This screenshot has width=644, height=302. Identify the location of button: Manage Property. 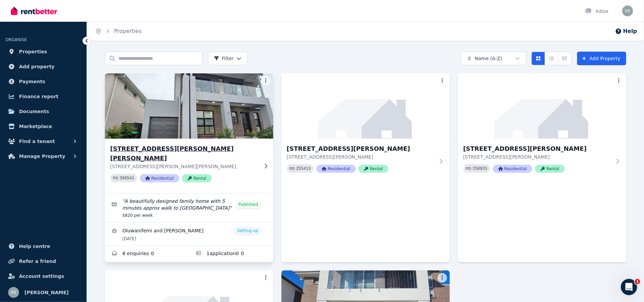
(43, 156).